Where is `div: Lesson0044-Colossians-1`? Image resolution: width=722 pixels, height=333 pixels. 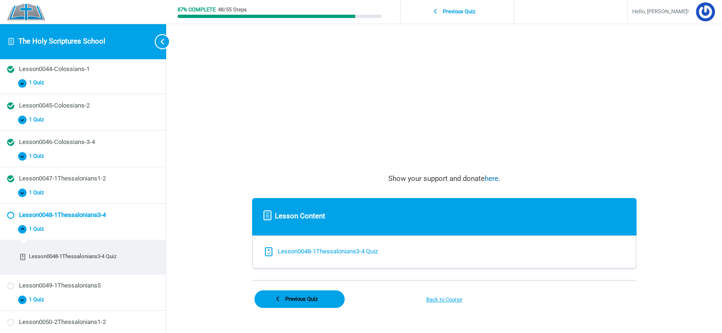 div: Lesson0044-Colossians-1 is located at coordinates (89, 69).